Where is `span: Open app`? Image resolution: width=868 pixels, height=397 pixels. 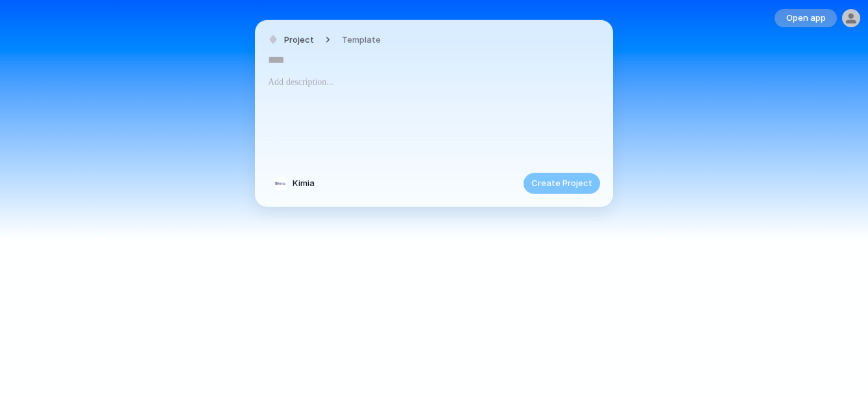 span: Open app is located at coordinates (806, 18).